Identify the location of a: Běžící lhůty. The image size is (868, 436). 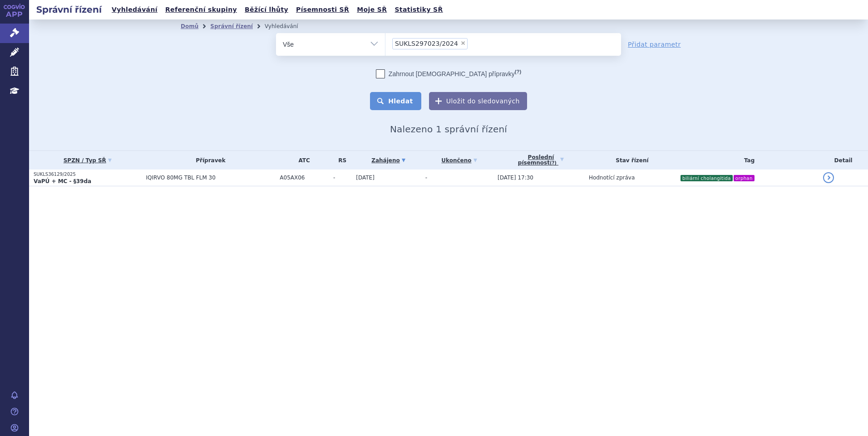
(266, 10).